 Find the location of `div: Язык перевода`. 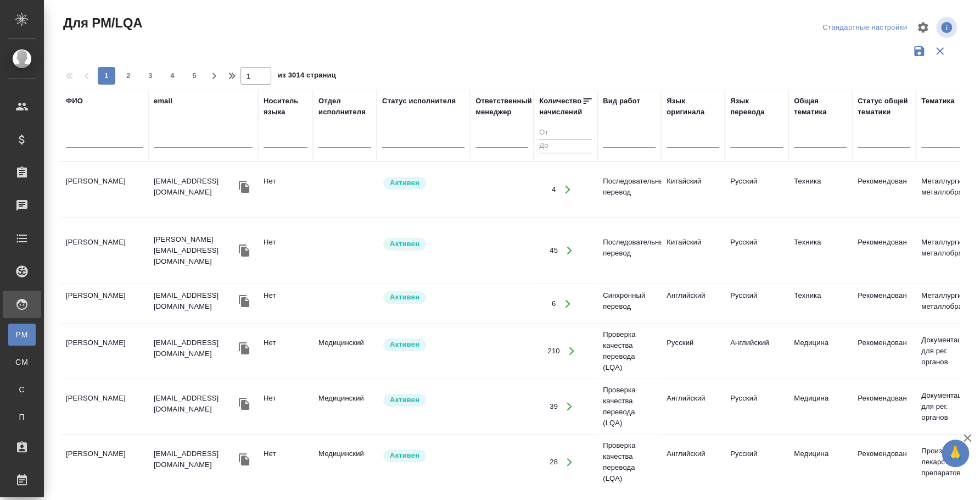

div: Язык перевода is located at coordinates (756, 106).